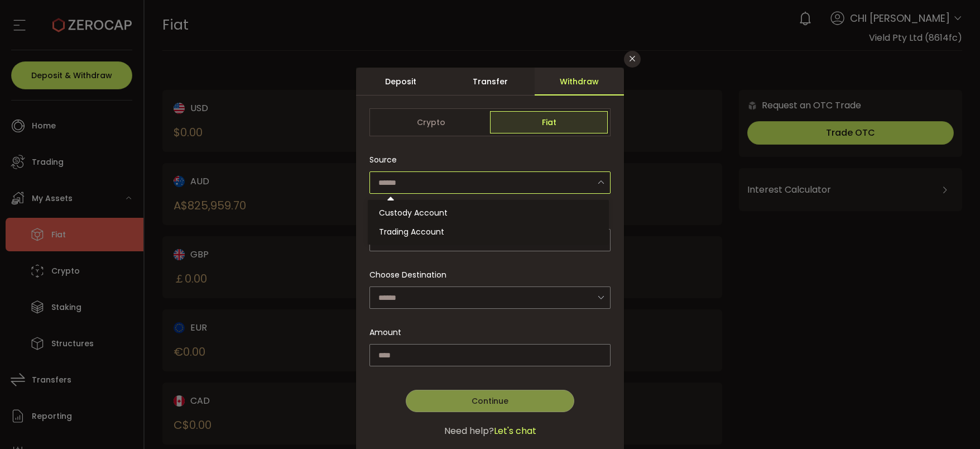  Describe the element at coordinates (469, 431) in the screenshot. I see `span: Need help?` at that location.